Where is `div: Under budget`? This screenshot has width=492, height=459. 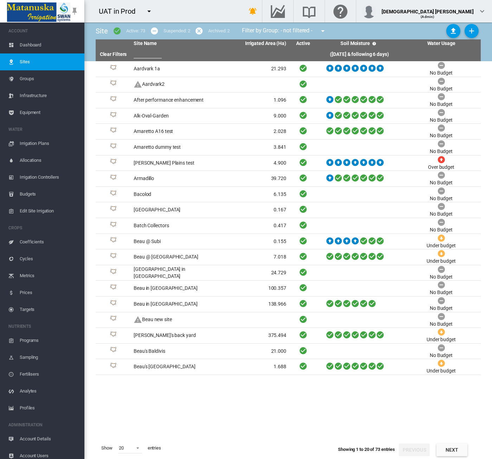
div: Under budget is located at coordinates (441, 246).